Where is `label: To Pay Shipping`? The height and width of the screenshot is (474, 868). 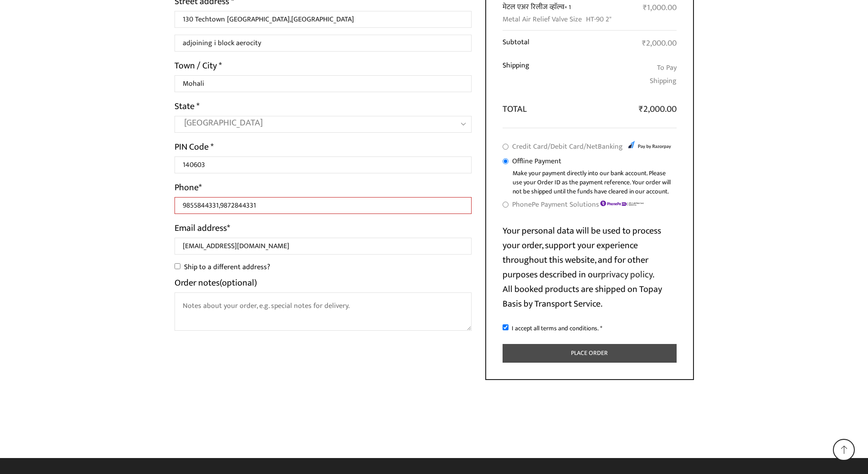
label: To Pay Shipping is located at coordinates (652, 74).